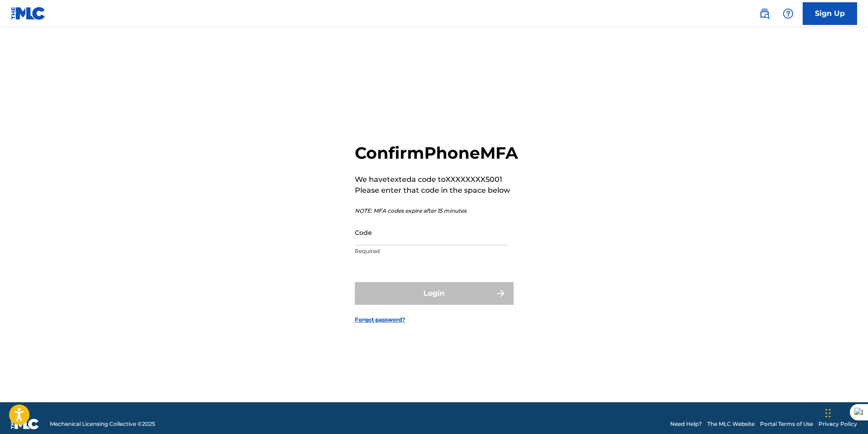 The image size is (868, 434). What do you see at coordinates (764, 14) in the screenshot?
I see `img: search` at bounding box center [764, 14].